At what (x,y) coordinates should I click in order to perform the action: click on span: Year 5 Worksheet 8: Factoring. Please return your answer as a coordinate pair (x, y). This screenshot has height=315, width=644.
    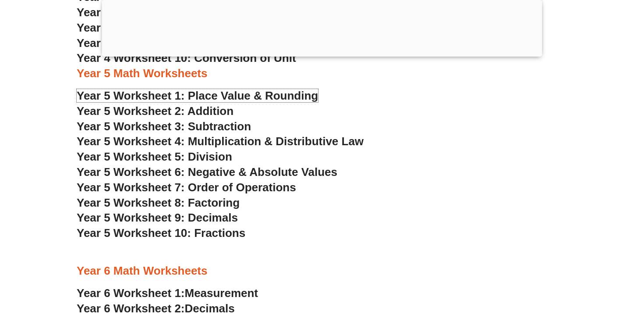
    Looking at the image, I should click on (158, 203).